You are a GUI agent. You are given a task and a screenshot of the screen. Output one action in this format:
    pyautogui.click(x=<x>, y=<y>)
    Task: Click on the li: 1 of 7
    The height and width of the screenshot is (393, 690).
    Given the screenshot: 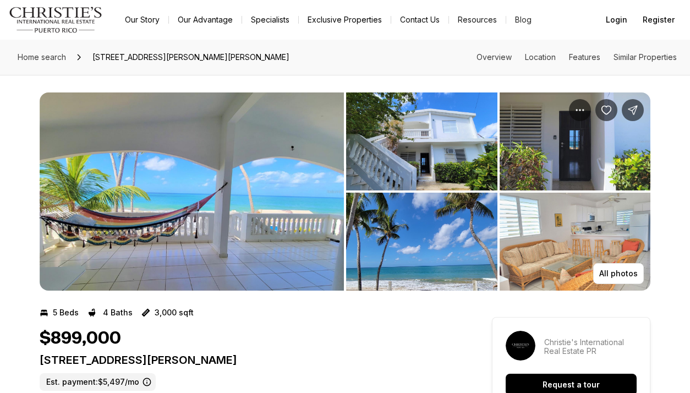 What is the action you would take?
    pyautogui.click(x=191, y=191)
    